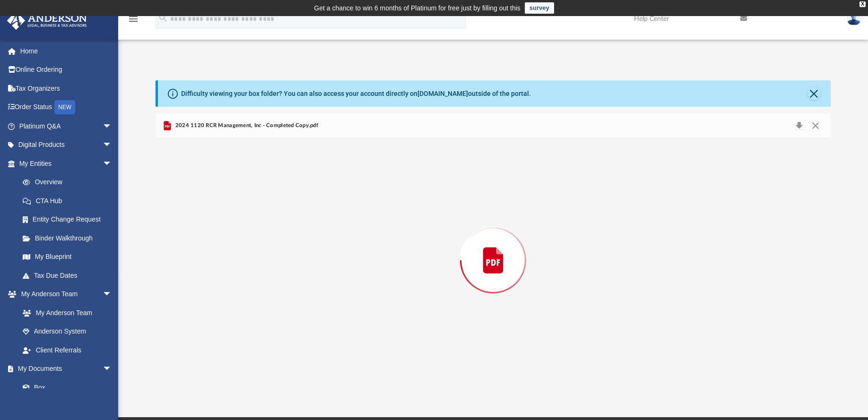 This screenshot has width=868, height=420. Describe the element at coordinates (539, 8) in the screenshot. I see `a: survey` at that location.